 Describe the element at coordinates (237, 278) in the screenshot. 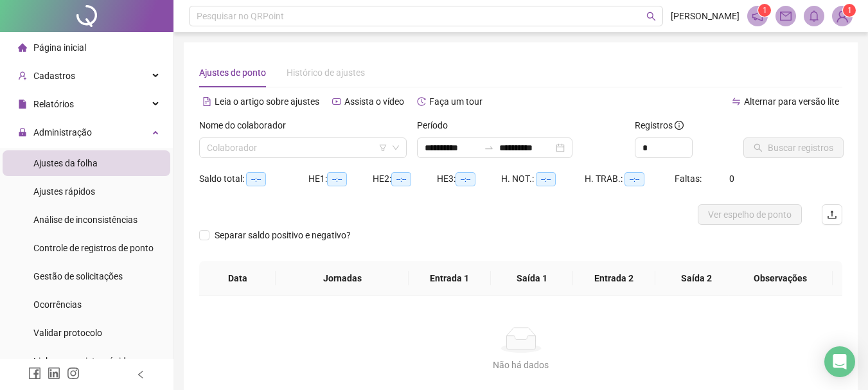

I see `th: Data` at that location.